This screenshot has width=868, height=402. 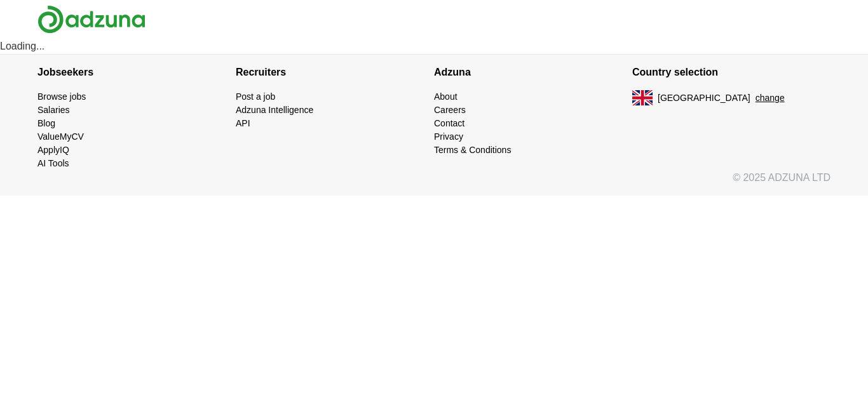 I want to click on a: ValueMyCV, so click(x=61, y=136).